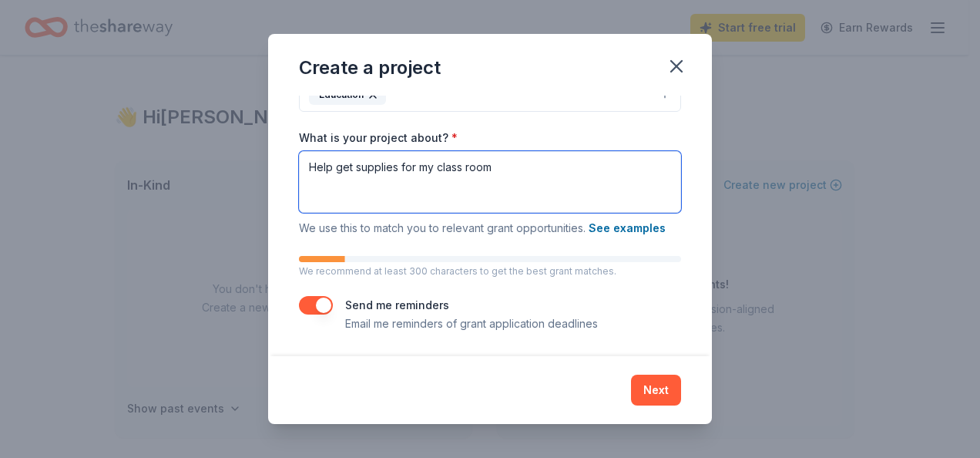 The image size is (980, 458). Describe the element at coordinates (627, 228) in the screenshot. I see `button: See examples` at that location.